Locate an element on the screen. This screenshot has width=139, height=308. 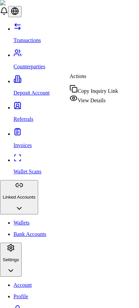
p: Account is located at coordinates (76, 285).